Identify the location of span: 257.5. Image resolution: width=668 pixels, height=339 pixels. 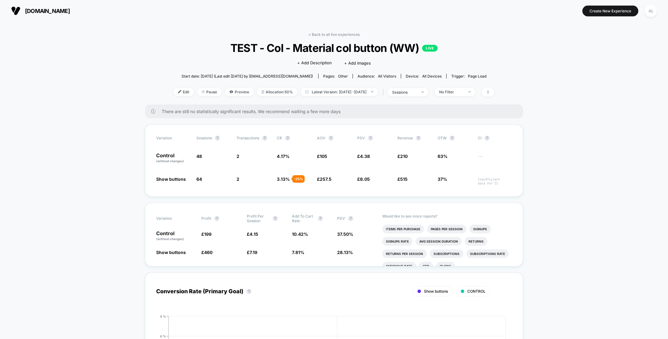
(326, 179).